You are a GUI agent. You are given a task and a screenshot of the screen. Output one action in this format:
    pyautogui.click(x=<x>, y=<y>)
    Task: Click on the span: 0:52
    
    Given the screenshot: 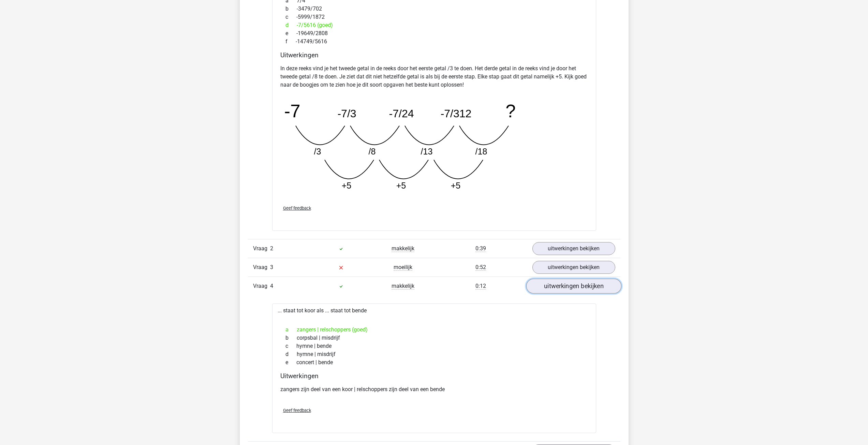 What is the action you would take?
    pyautogui.click(x=481, y=267)
    